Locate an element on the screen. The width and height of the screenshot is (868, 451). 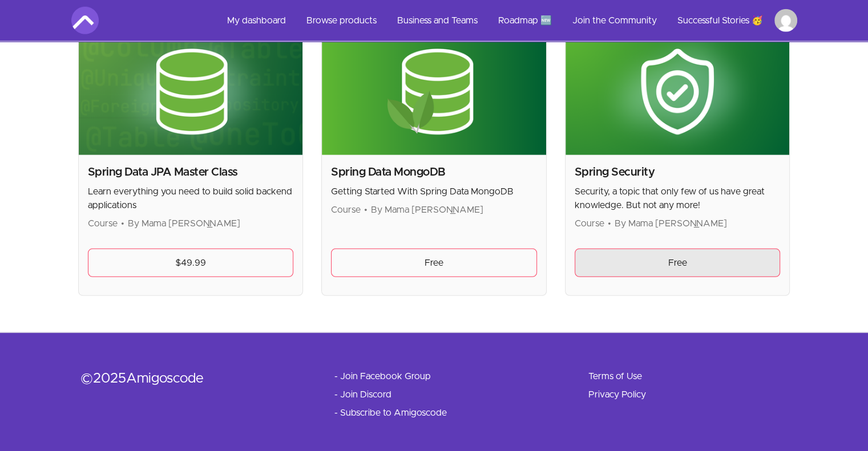
a: Roadmap 🆕 is located at coordinates (525, 21).